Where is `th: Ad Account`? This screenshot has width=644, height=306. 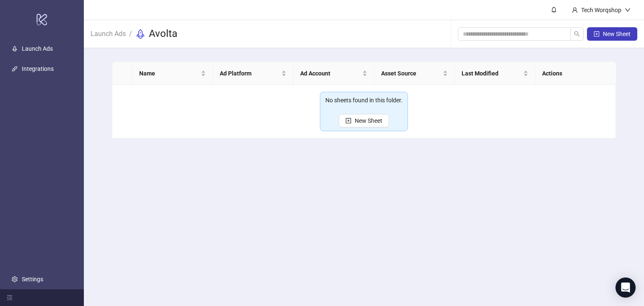 th: Ad Account is located at coordinates (334, 73).